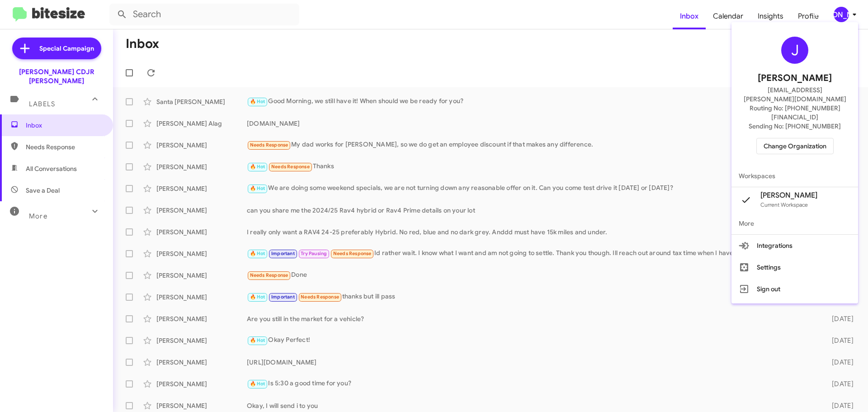  Describe the element at coordinates (795, 267) in the screenshot. I see `button: Settings` at that location.